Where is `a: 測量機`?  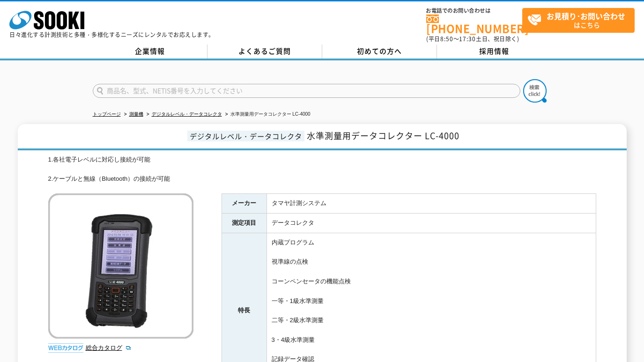
a: 測量機 is located at coordinates (136, 114).